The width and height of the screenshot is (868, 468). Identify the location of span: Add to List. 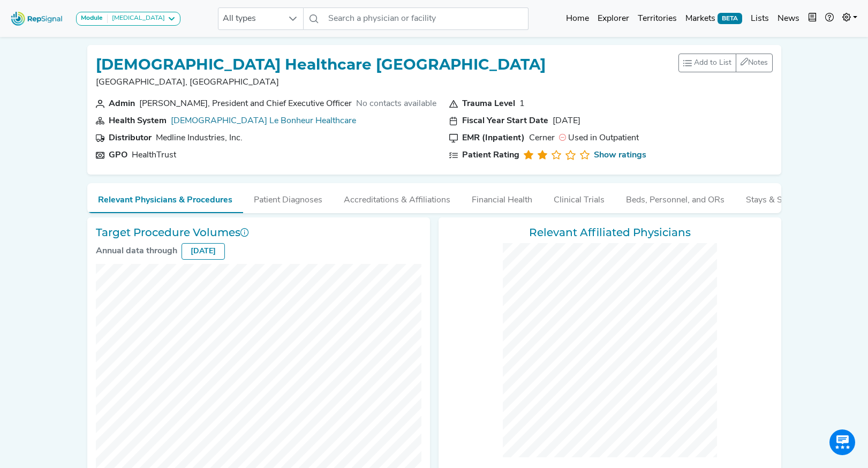
(713, 63).